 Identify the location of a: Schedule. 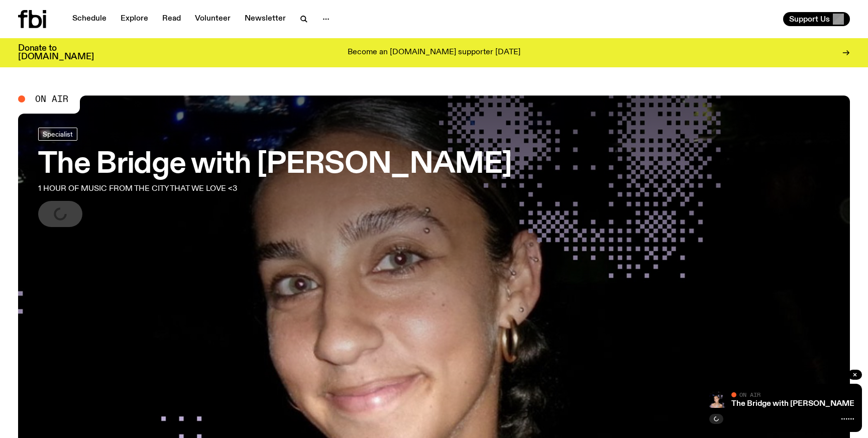
(90, 20).